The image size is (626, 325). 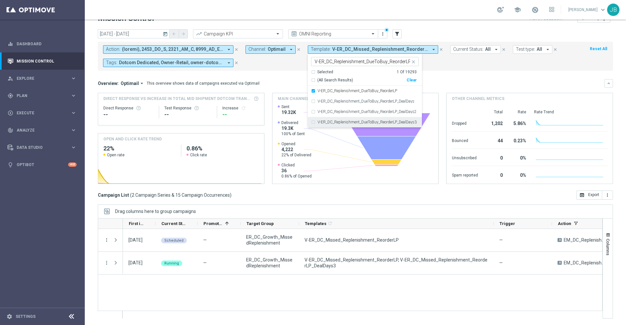 I want to click on span: 0.86% of Opened, so click(x=296, y=176).